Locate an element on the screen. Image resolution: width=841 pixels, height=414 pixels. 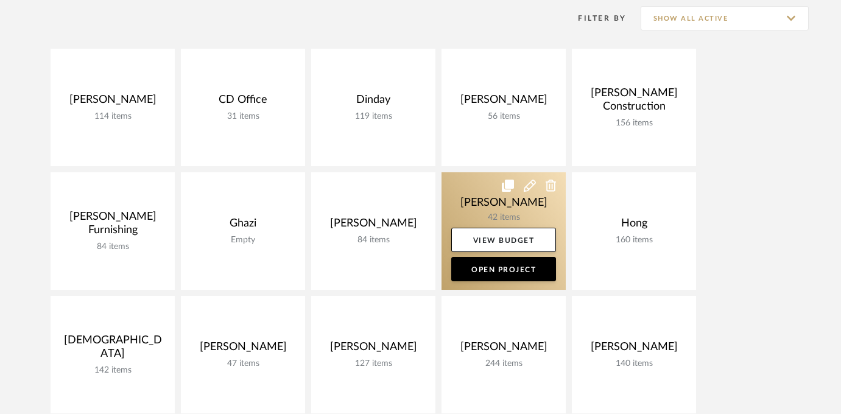
div: 114 items is located at coordinates (113, 116).